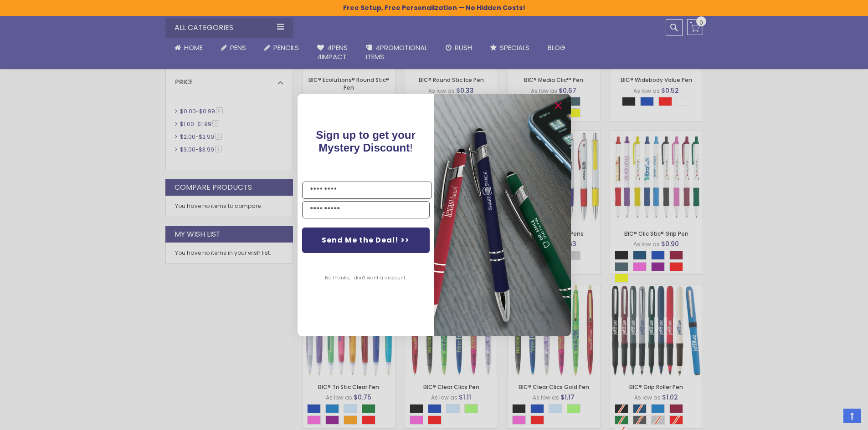 The height and width of the screenshot is (430, 868). I want to click on img: 081b18bf-2f98-4675-a917-09431eb06994.jpeg, so click(503, 215).